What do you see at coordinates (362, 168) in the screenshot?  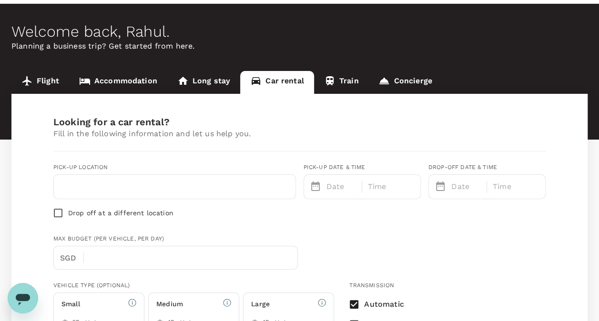 I see `div: Pick-up date & time` at bounding box center [362, 168].